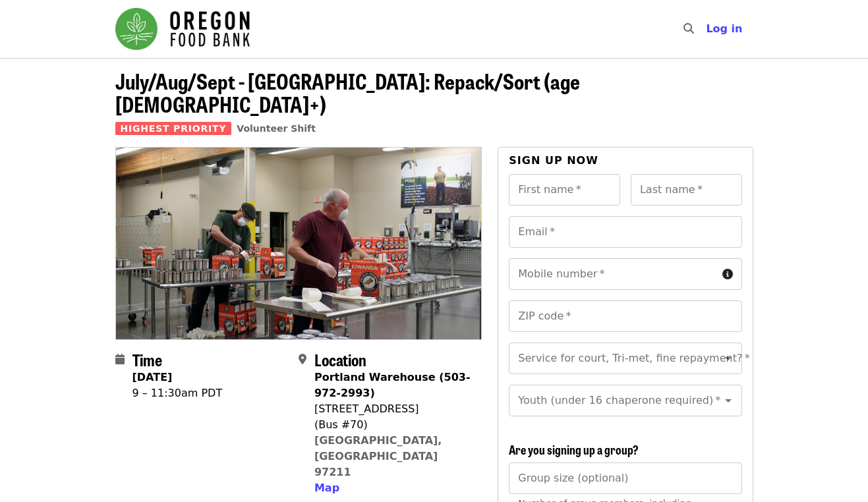 Image resolution: width=868 pixels, height=502 pixels. I want to click on i: circle-info icon, so click(727, 274).